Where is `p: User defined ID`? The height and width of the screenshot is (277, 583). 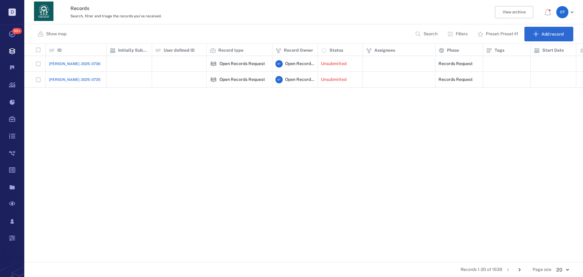 p: User defined ID is located at coordinates (179, 50).